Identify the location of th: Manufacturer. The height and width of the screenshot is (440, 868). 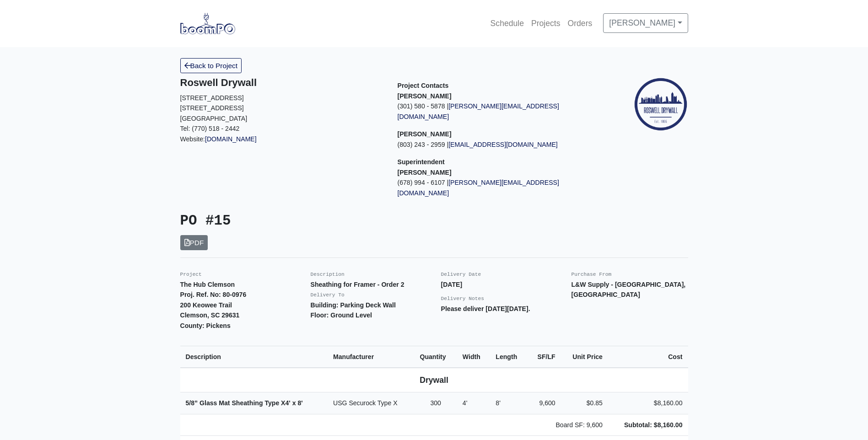
(371, 356).